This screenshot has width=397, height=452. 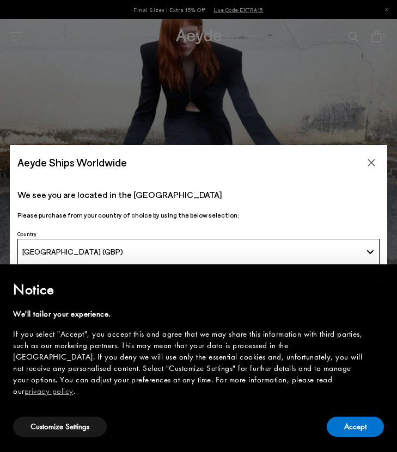 What do you see at coordinates (49, 391) in the screenshot?
I see `a: privacy policy` at bounding box center [49, 391].